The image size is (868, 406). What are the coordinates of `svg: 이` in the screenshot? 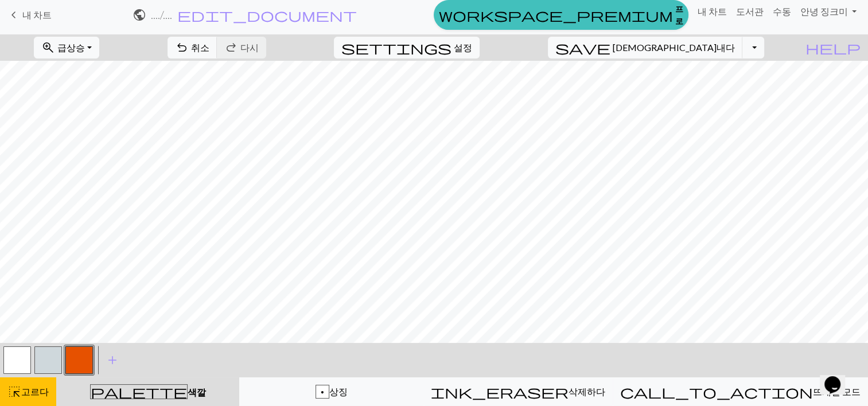 It's located at (13, 25).